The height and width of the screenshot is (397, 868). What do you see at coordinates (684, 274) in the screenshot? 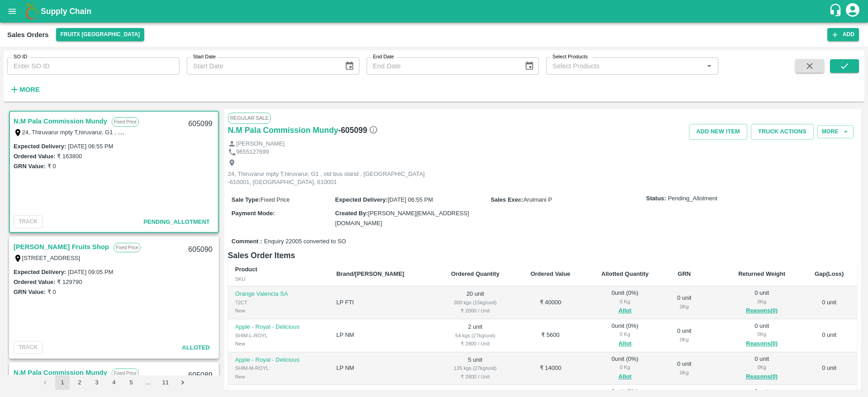
I see `b: GRN` at bounding box center [684, 274].